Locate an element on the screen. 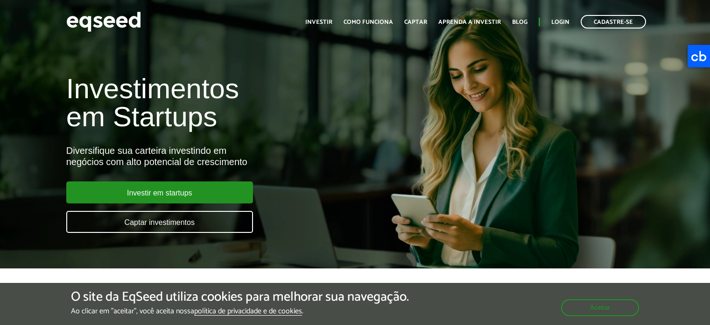 This screenshot has width=710, height=325. button: Aceitar is located at coordinates (600, 307).